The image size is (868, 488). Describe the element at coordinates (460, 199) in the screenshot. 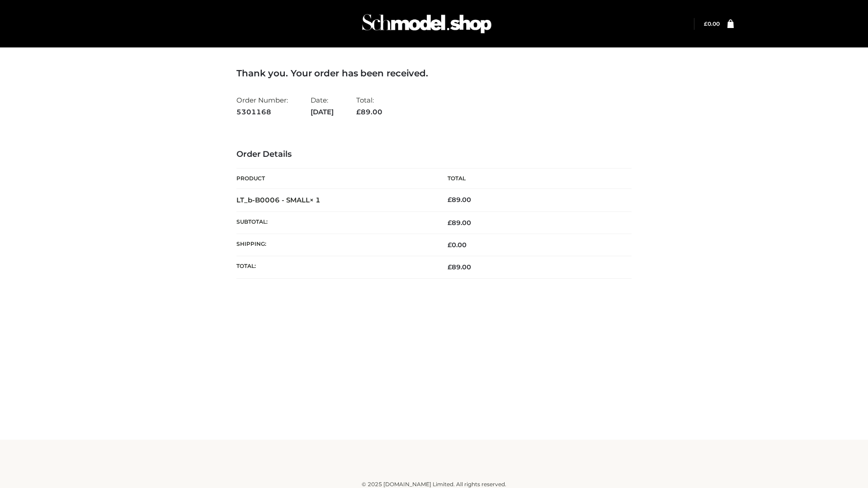

I see `bdi: 89.00` at that location.